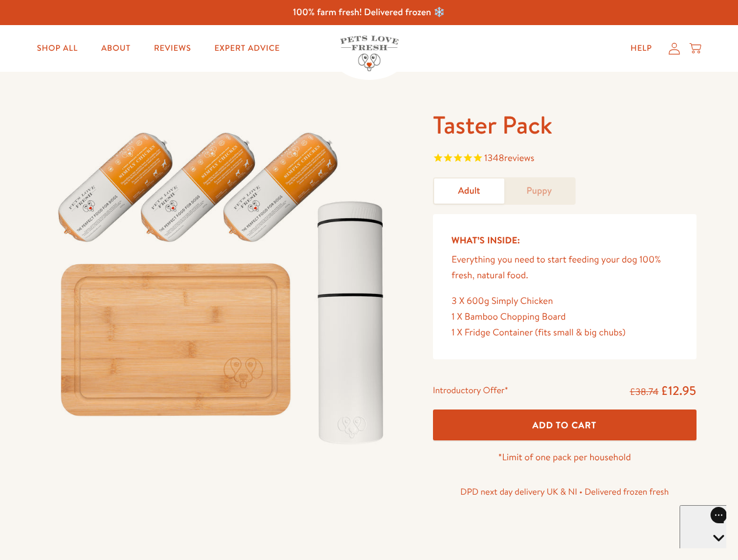  Describe the element at coordinates (678, 390) in the screenshot. I see `span: £12.95` at that location.